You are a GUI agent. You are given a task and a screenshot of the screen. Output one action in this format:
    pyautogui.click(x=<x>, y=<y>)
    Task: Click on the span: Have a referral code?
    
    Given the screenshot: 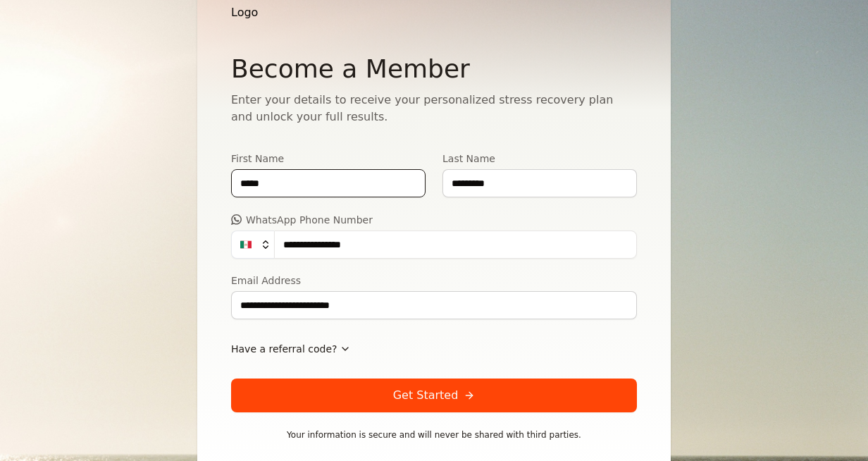 What is the action you would take?
    pyautogui.click(x=284, y=349)
    